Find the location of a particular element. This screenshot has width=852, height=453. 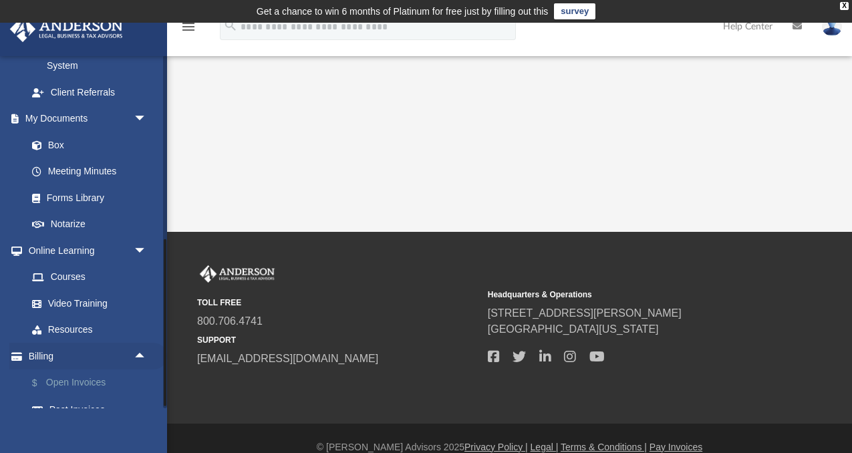

a: $Open Invoices is located at coordinates (93, 383).